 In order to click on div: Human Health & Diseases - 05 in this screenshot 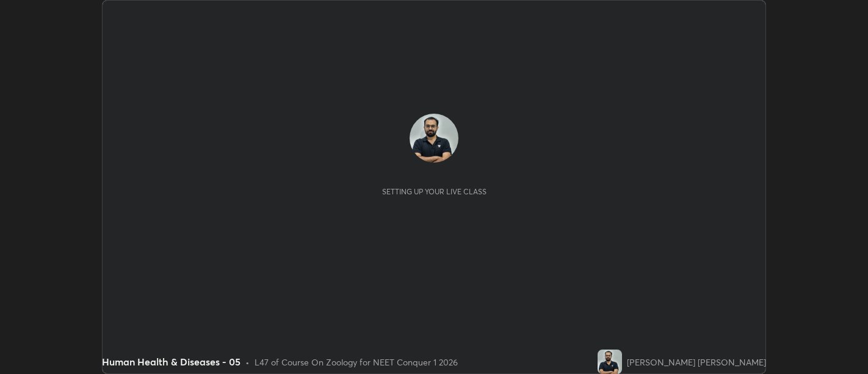, I will do `click(171, 361)`.